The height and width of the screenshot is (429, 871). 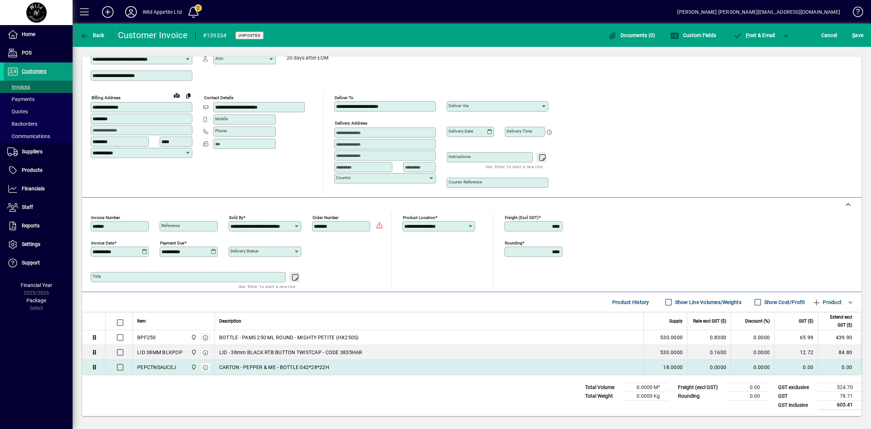 What do you see at coordinates (142, 321) in the screenshot?
I see `span: Item` at bounding box center [142, 321].